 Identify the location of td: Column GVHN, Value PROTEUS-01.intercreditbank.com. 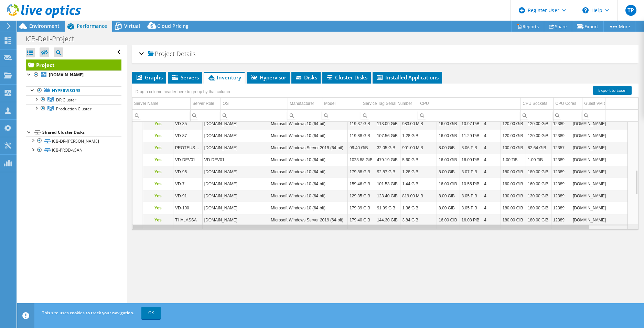
(236, 148).